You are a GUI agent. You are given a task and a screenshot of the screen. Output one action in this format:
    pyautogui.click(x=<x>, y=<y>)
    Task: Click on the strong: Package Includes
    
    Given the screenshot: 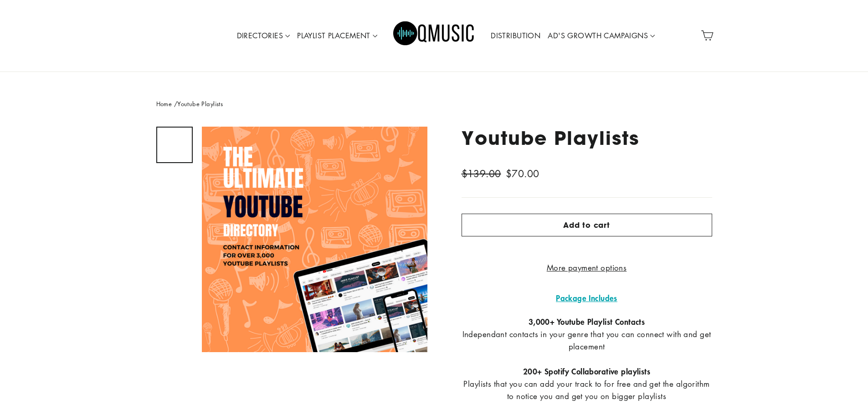 What is the action you would take?
    pyautogui.click(x=586, y=298)
    